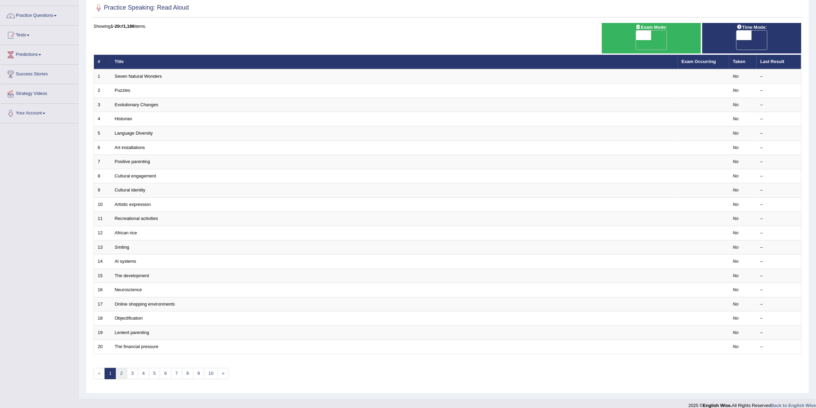 This screenshot has height=408, width=816. I want to click on a: Recreational activities, so click(136, 218).